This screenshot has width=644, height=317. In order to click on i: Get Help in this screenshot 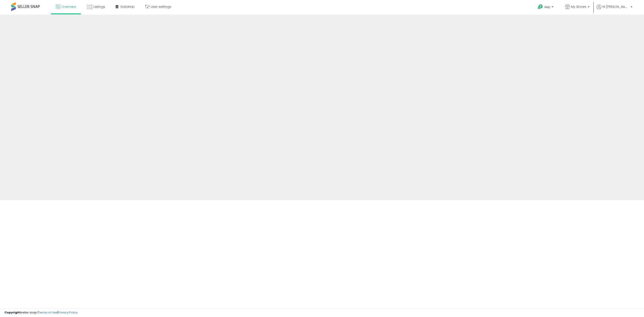, I will do `click(541, 7)`.